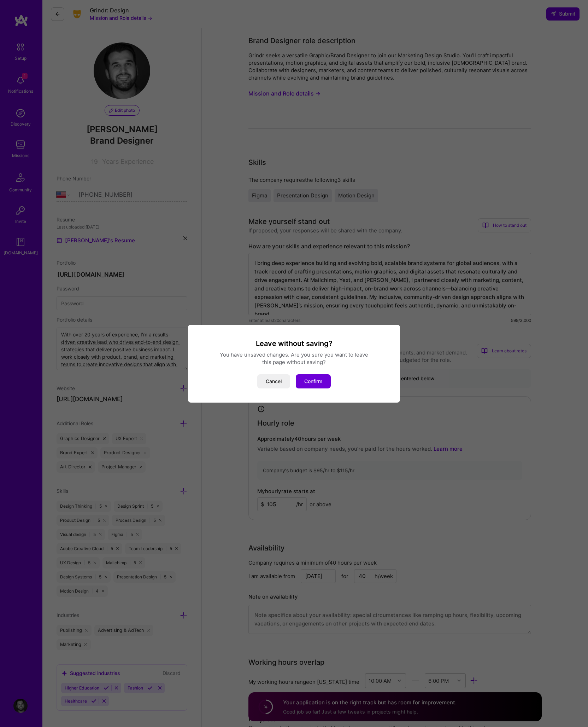 This screenshot has width=588, height=727. Describe the element at coordinates (274, 382) in the screenshot. I see `button: Cancel` at that location.